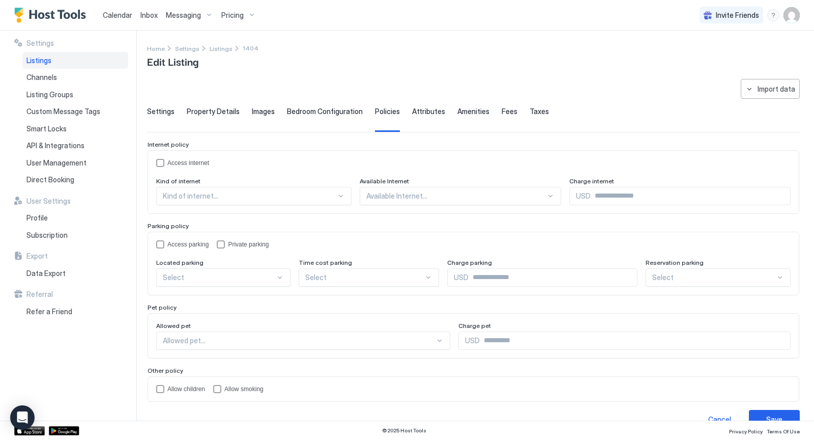  Describe the element at coordinates (75, 77) in the screenshot. I see `a: Channels` at that location.